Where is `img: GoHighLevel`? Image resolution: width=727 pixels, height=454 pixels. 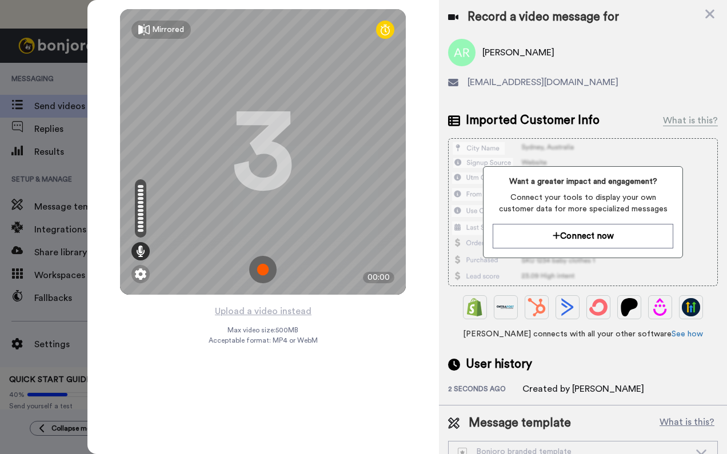 img: GoHighLevel is located at coordinates (691, 307).